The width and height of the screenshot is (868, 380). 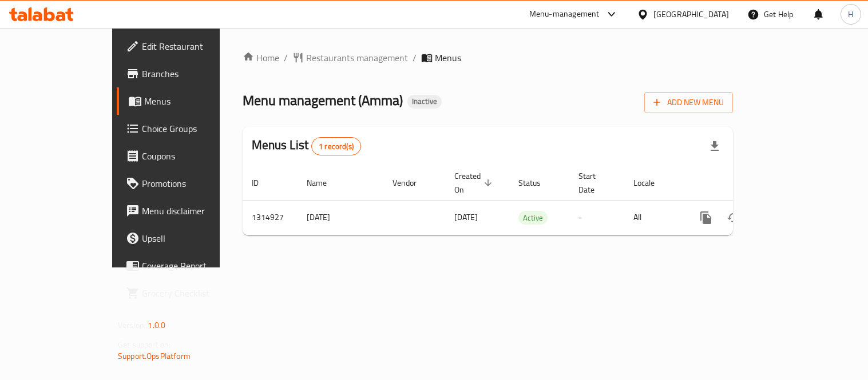 I want to click on span: Version:, so click(x=132, y=325).